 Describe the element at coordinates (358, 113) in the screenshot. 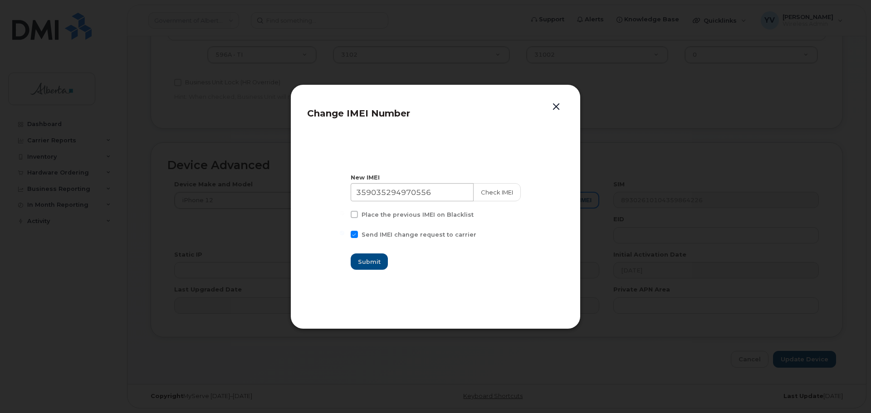

I see `span: Change IMEI Number` at that location.